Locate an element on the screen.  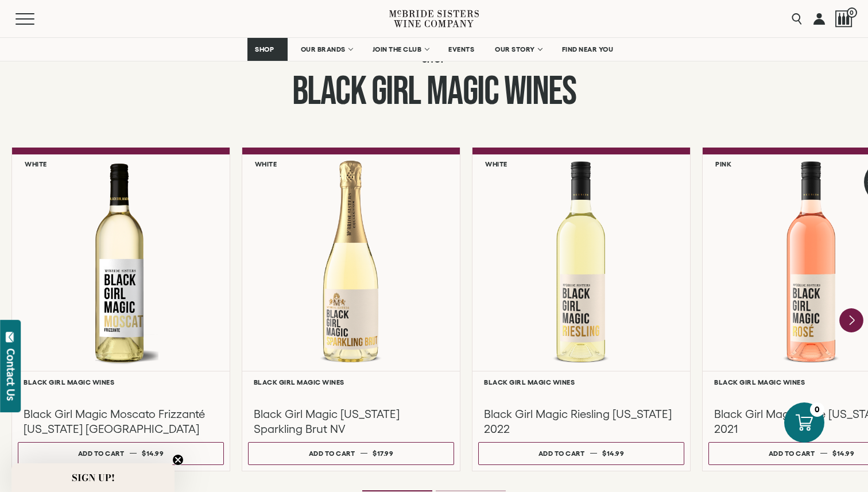
span: $17.99 is located at coordinates (383, 452).